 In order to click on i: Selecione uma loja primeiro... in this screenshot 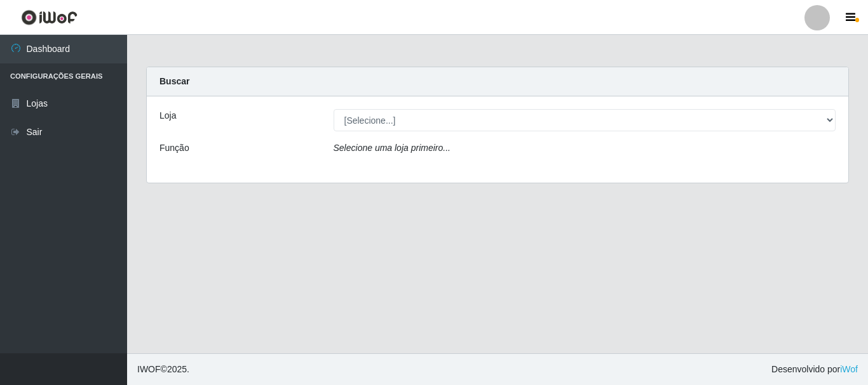, I will do `click(392, 147)`.